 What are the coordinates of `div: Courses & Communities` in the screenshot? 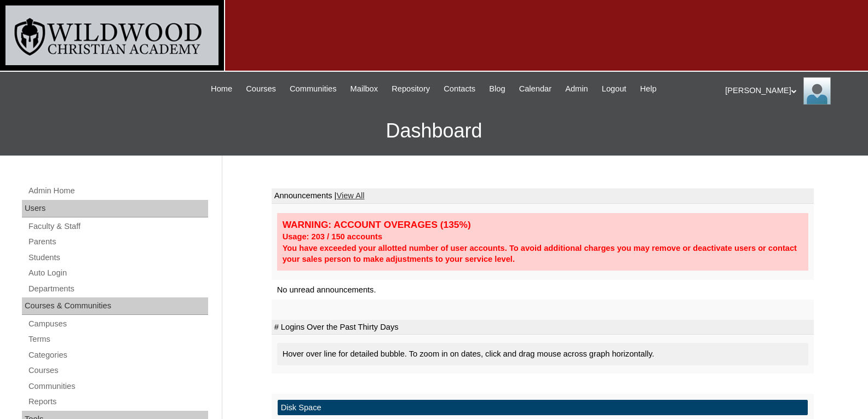 It's located at (115, 306).